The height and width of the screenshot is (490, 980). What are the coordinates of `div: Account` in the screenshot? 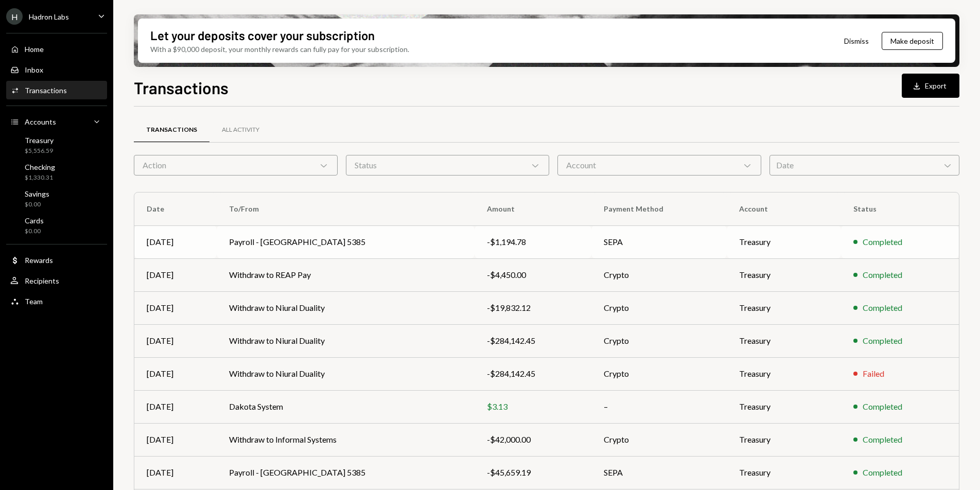 It's located at (659, 165).